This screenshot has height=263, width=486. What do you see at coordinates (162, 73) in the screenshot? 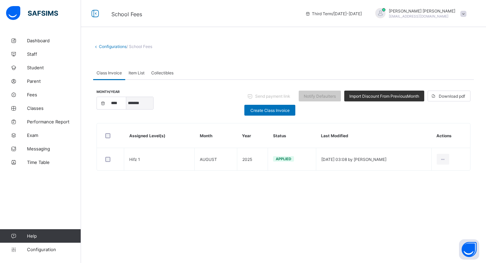
I see `span: Collectibles` at bounding box center [162, 73].